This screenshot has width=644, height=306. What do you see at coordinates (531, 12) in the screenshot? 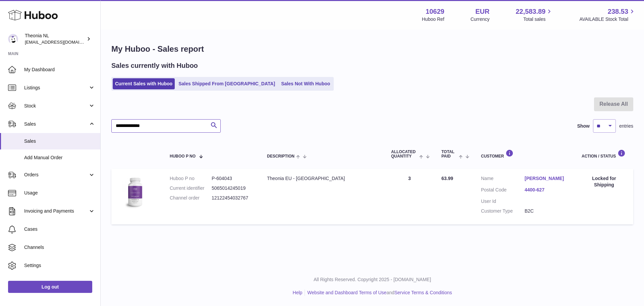
I see `span: 22,583.89` at bounding box center [531, 12].